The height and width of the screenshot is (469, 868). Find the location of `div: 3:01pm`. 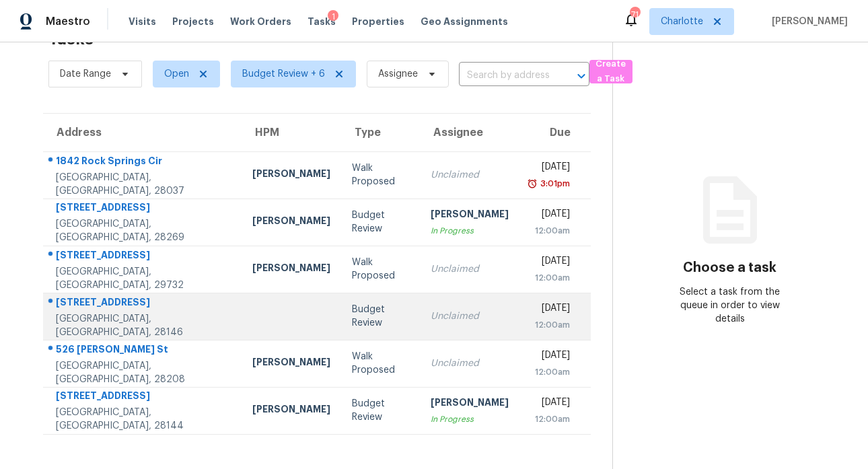

div: 3:01pm is located at coordinates (553, 184).